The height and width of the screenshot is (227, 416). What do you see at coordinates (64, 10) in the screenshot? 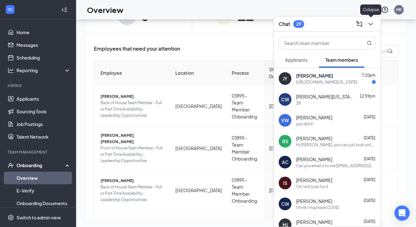
I see `svg: Collapse` at bounding box center [64, 10].